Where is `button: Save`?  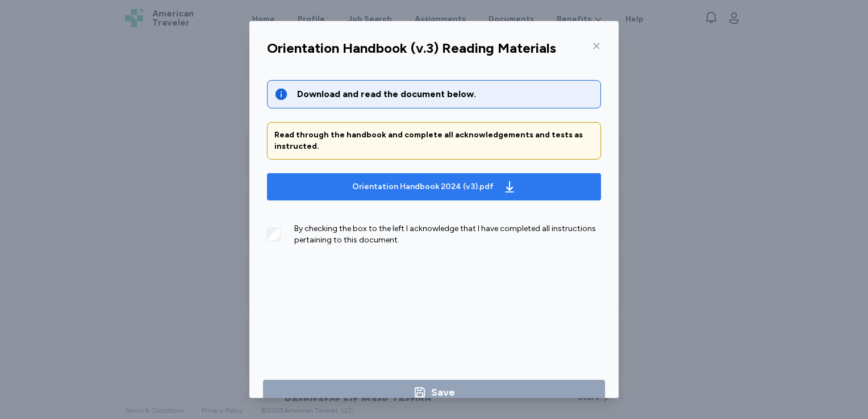 button: Save is located at coordinates (434, 392).